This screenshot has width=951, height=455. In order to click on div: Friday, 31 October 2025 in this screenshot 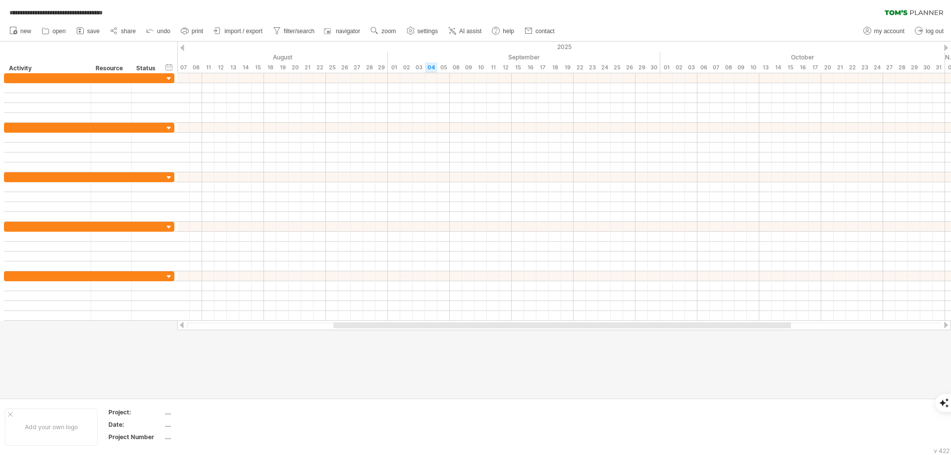, I will do `click(939, 67)`.